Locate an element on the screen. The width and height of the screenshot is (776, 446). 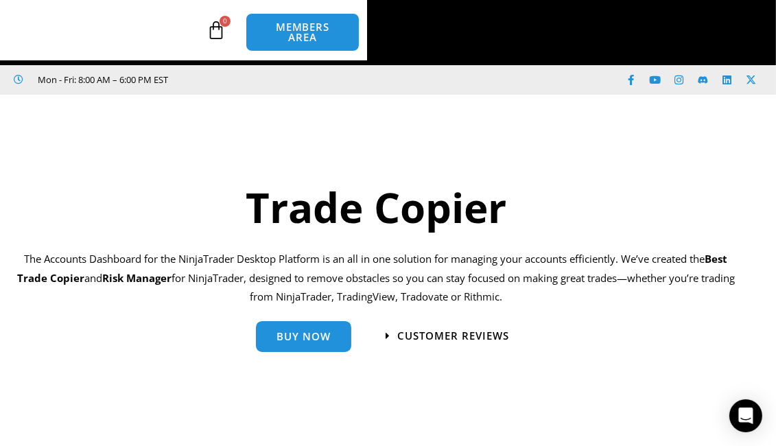
span: Customer Reviews is located at coordinates (453, 335).